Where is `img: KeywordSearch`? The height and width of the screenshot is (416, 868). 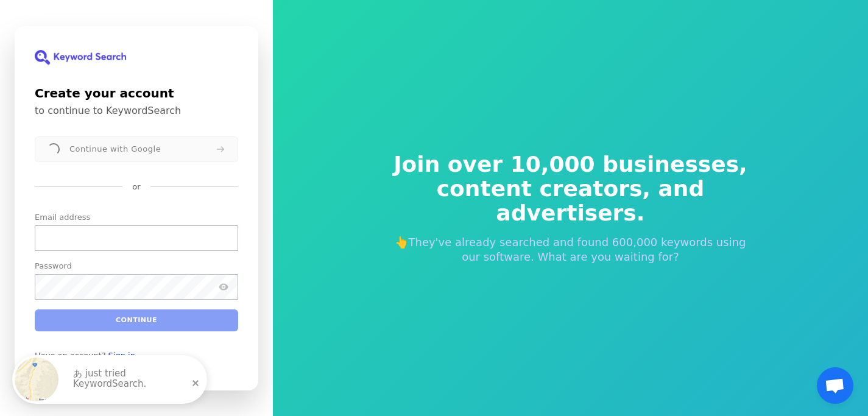
img: KeywordSearch is located at coordinates (80, 57).